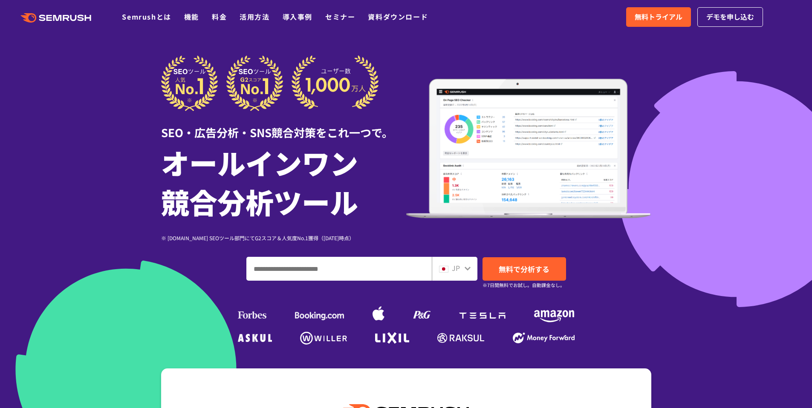  What do you see at coordinates (524, 269) in the screenshot?
I see `span: 無料で分析する` at bounding box center [524, 269].